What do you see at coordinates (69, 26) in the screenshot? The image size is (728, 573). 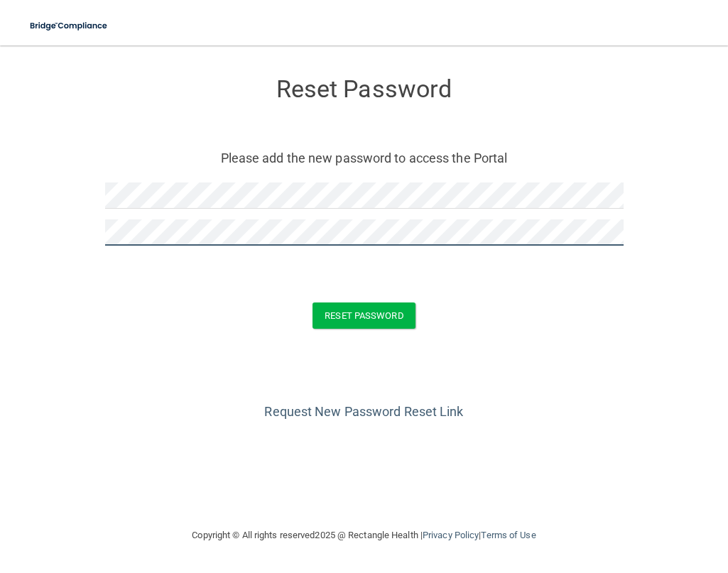 I see `img: bridge_compliance_login_screen.278c3ca4.svg` at bounding box center [69, 26].